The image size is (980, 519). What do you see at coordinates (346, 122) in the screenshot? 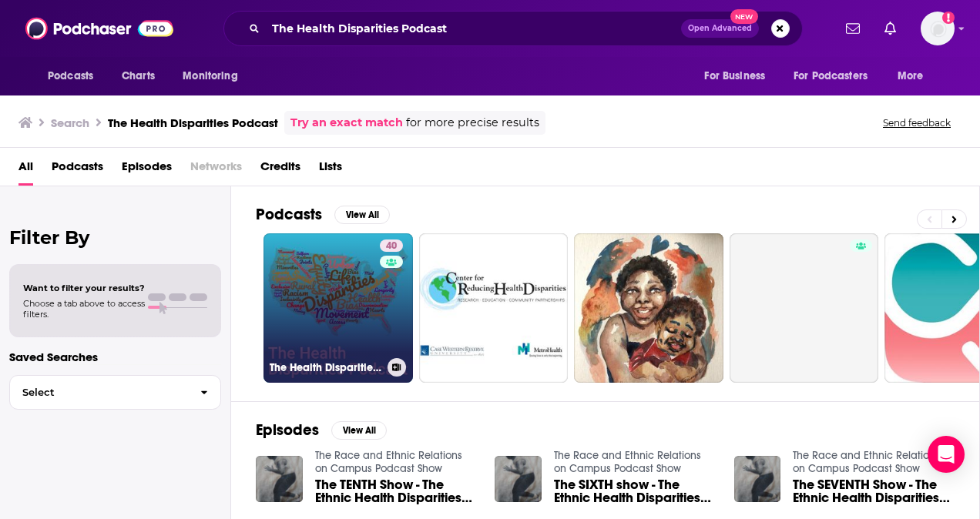
I see `a: Try an exact match` at bounding box center [346, 122].